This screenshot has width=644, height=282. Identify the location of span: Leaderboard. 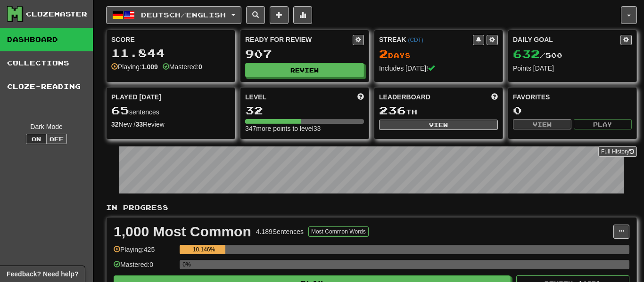
(405, 97).